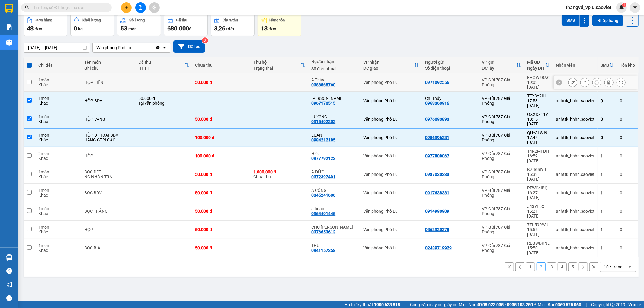 This screenshot has width=644, height=308. What do you see at coordinates (9, 8) in the screenshot?
I see `img: logo-vxr` at bounding box center [9, 8].